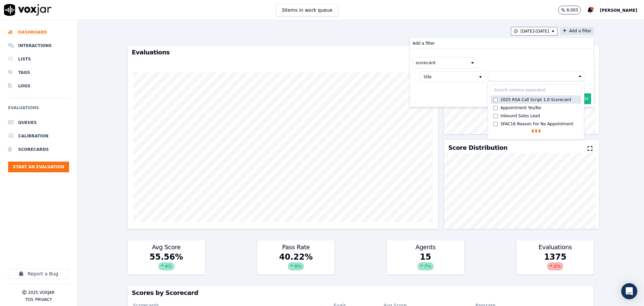  I want to click on button: scorecard, so click(445, 63).